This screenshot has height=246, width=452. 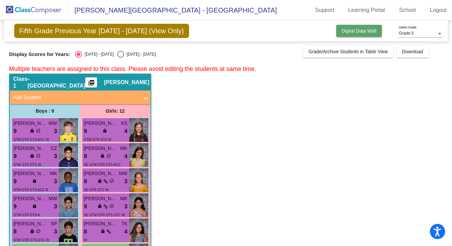 I want to click on span: SE GTM GTR GTS GTC W, so click(x=105, y=214).